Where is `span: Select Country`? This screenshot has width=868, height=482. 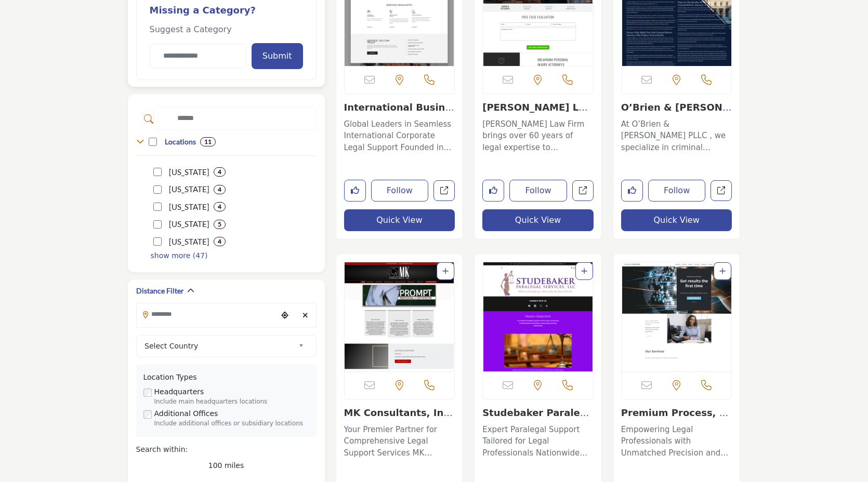
span: Select Country is located at coordinates (219, 346).